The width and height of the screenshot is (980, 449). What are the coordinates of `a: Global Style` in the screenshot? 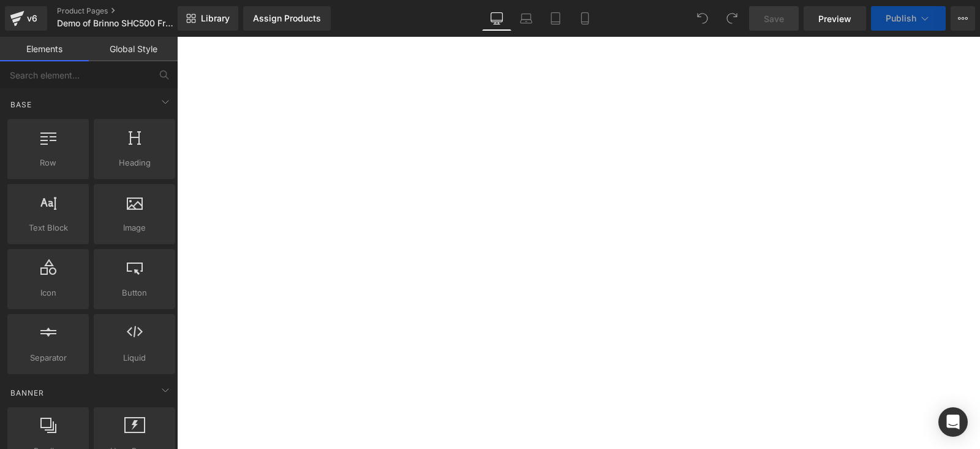 It's located at (133, 49).